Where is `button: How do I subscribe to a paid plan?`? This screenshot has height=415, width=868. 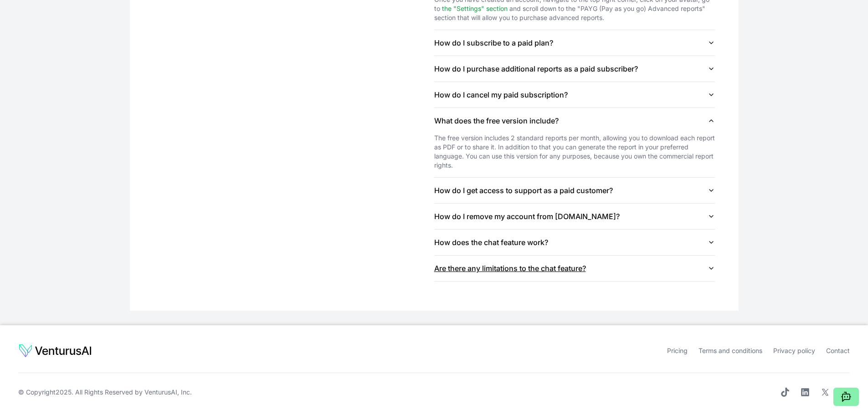
button: How do I subscribe to a paid plan? is located at coordinates (574, 43).